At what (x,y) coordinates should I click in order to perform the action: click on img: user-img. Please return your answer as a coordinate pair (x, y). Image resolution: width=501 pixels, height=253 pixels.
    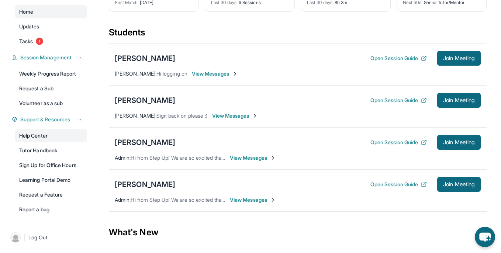
    Looking at the image, I should click on (16, 238).